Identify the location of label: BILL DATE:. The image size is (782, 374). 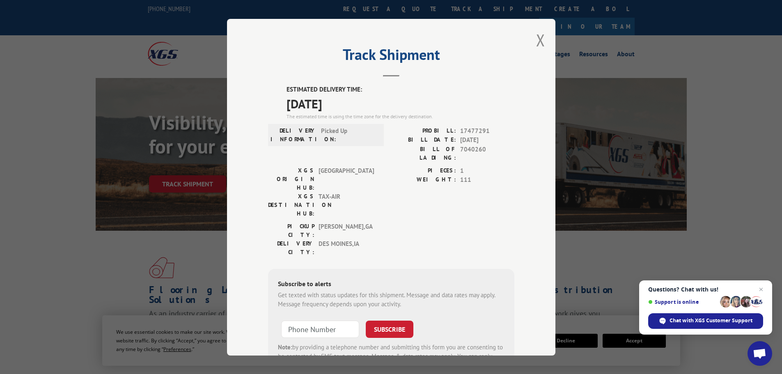
(423, 140).